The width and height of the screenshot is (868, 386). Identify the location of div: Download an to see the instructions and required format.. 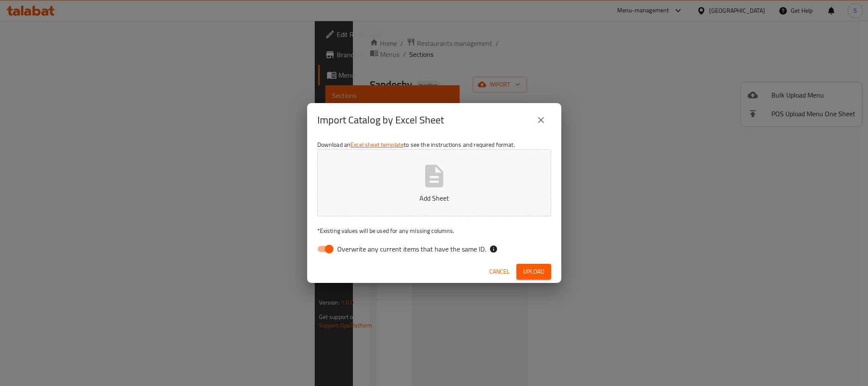
(434, 198).